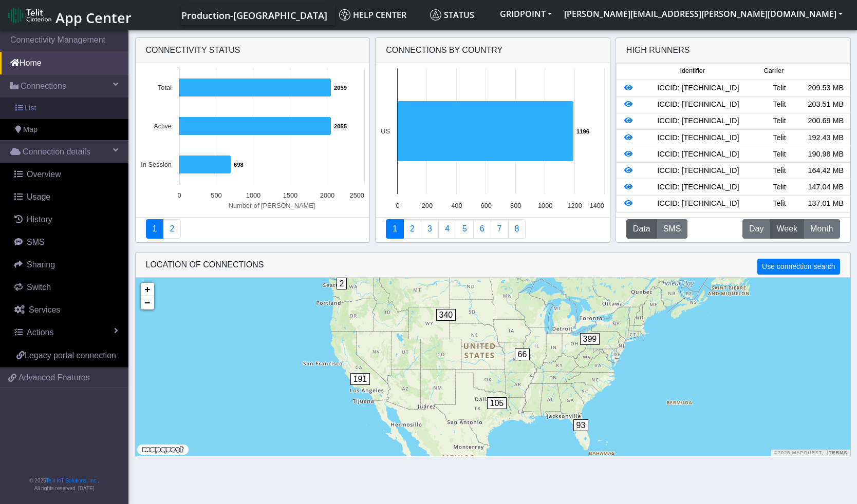 The image size is (857, 504). I want to click on div: 190.98 MB, so click(826, 155).